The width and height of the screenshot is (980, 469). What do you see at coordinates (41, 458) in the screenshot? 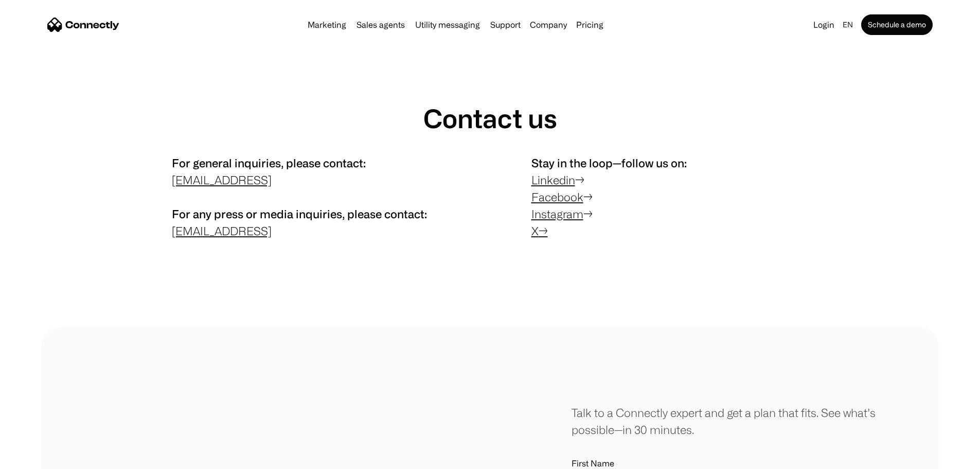
I see `ul: Language list` at bounding box center [41, 458].